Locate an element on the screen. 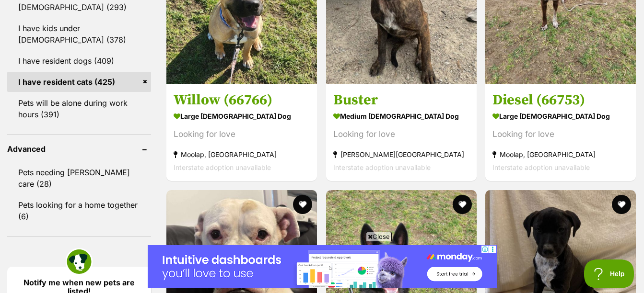 The width and height of the screenshot is (644, 293). h3: Diesel (66753) is located at coordinates (561, 100).